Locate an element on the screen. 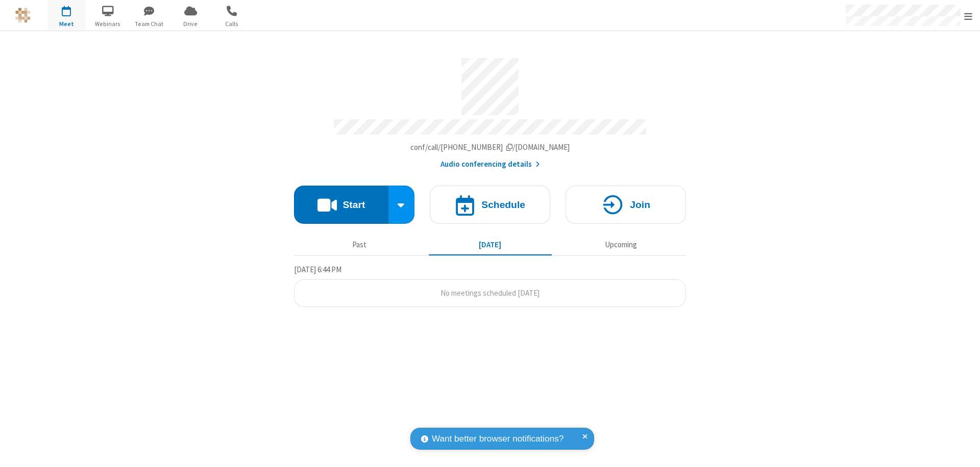 The width and height of the screenshot is (980, 467). button: Past is located at coordinates (359, 245).